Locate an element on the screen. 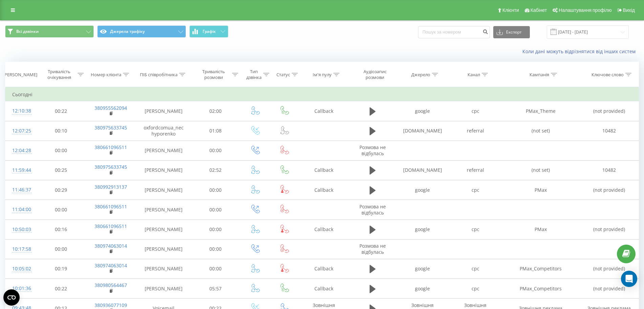 Image resolution: width=644 pixels, height=309 pixels. td: 00:19 is located at coordinates (61, 269).